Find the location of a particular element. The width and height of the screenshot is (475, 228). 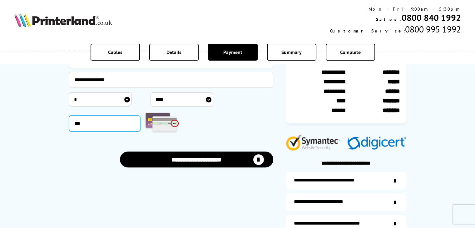

span: Complete is located at coordinates (350, 52).